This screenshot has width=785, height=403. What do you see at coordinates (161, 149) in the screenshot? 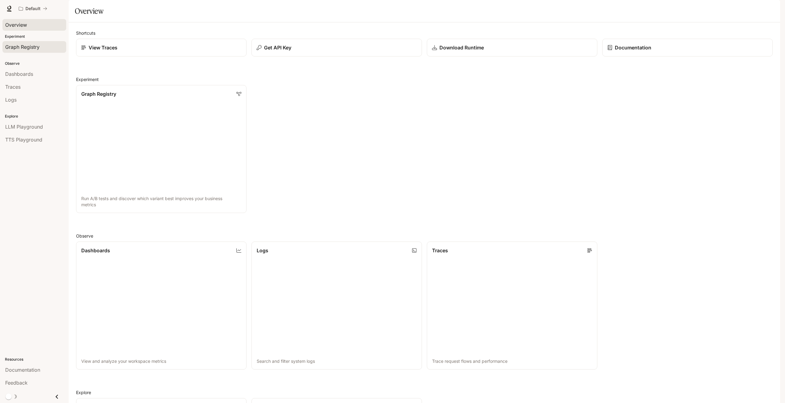
I see `a: Graph RegistryRun A/B tests and discover which variant best improves your business metrics` at bounding box center [161, 149].